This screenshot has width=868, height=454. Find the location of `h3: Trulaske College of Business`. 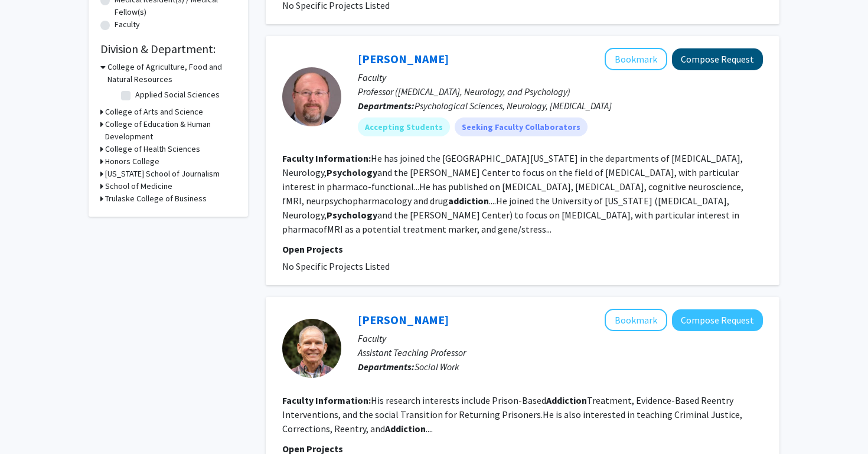

h3: Trulaske College of Business is located at coordinates (156, 199).